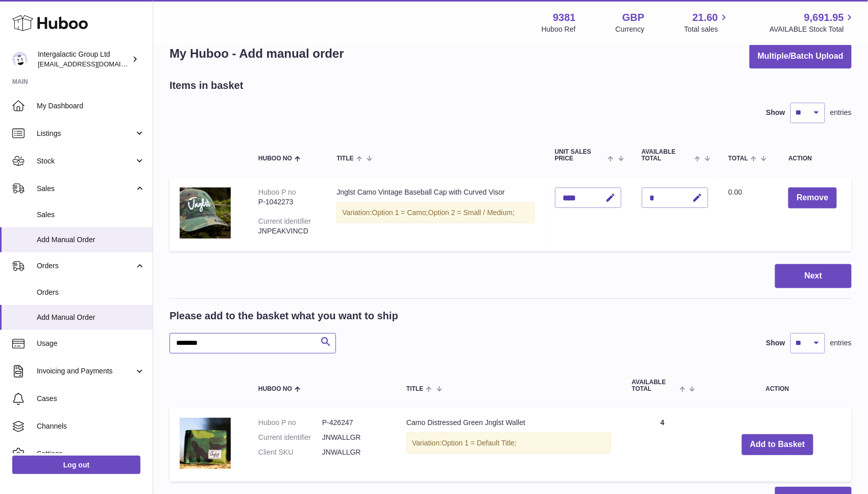  I want to click on img: Camo Distressed Green Jnglst Wallet, so click(206, 443).